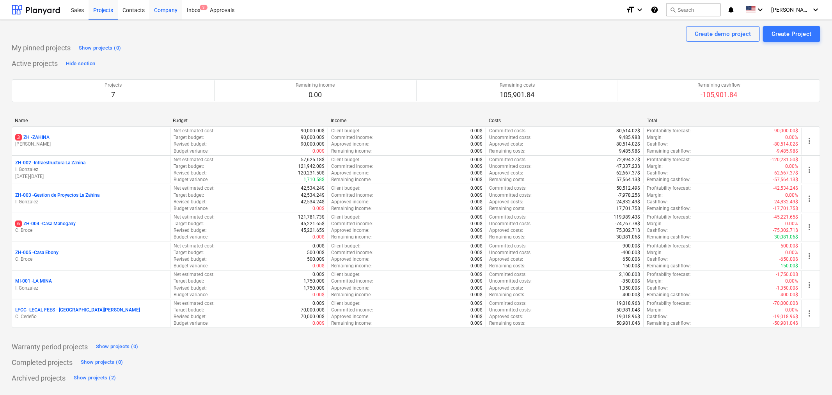  Describe the element at coordinates (45, 224) in the screenshot. I see `p: ZH-004 - Casa Mahogany` at that location.